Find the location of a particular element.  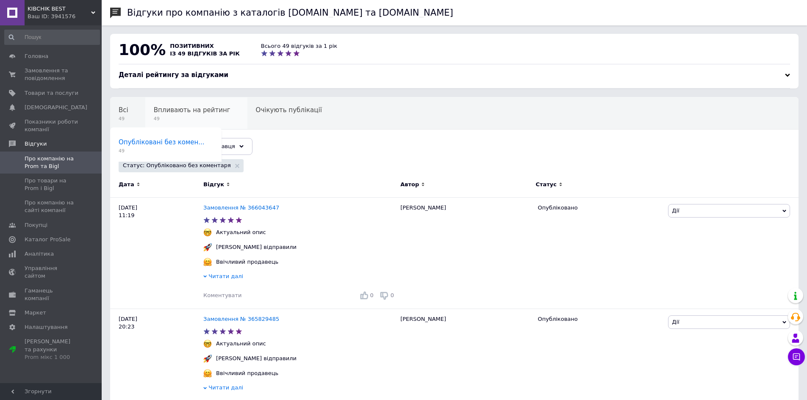

a: Замовлення № 366043647 is located at coordinates (241, 207).